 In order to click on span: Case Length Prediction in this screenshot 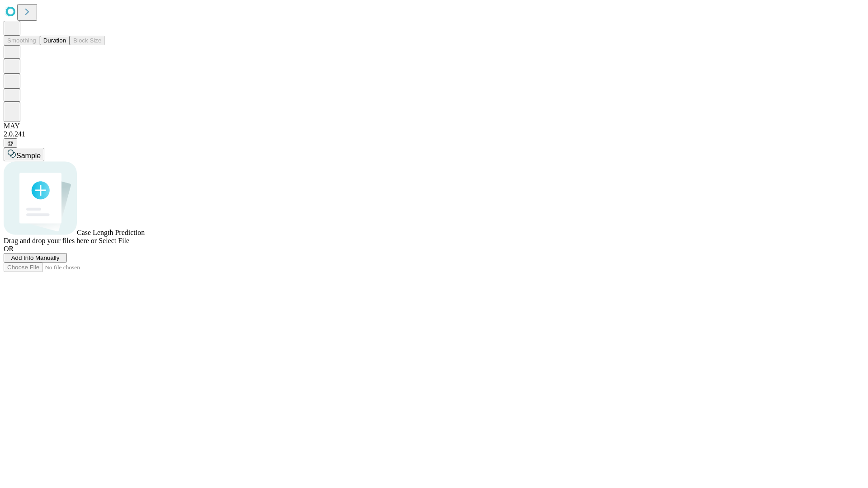, I will do `click(111, 232)`.